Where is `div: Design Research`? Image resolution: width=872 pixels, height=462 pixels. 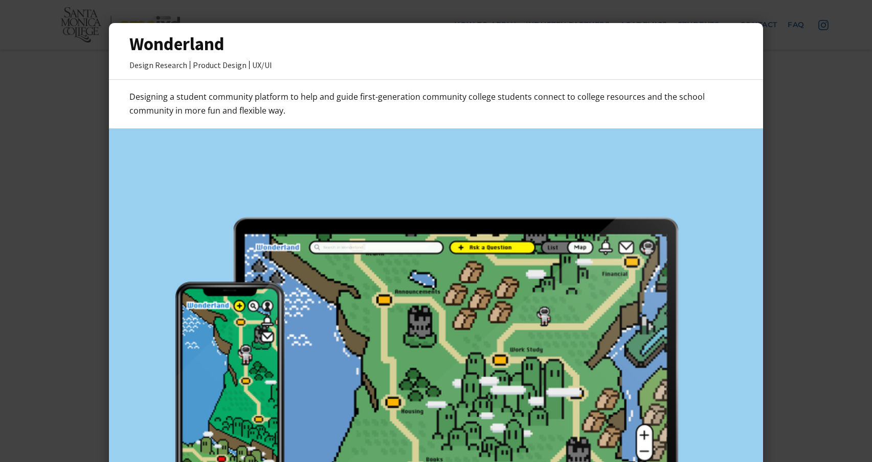 div: Design Research is located at coordinates (158, 65).